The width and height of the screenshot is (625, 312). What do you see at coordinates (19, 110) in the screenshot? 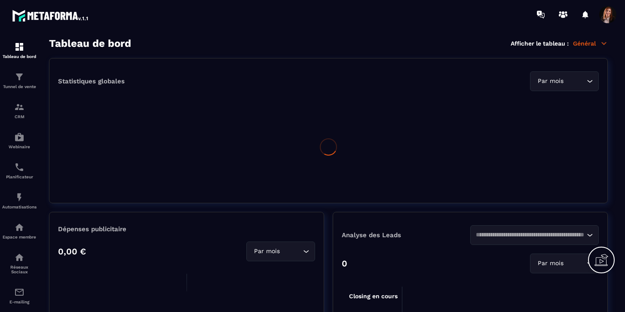
I see `a: formationformationCRM` at bounding box center [19, 110].